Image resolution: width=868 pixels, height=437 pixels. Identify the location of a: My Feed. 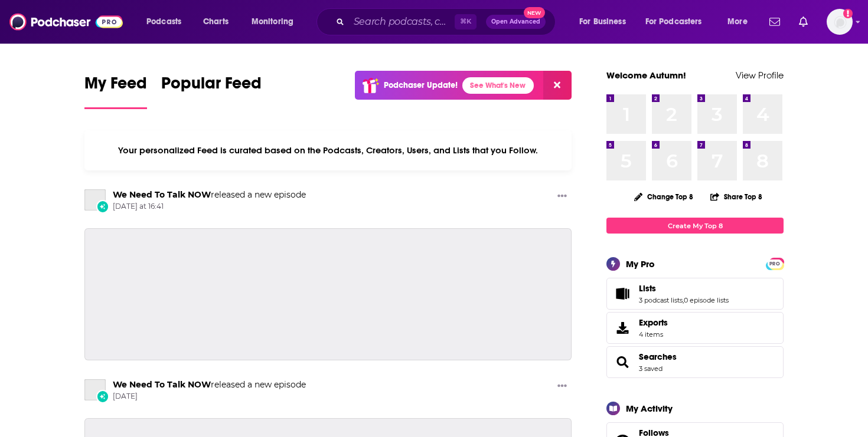
(116, 91).